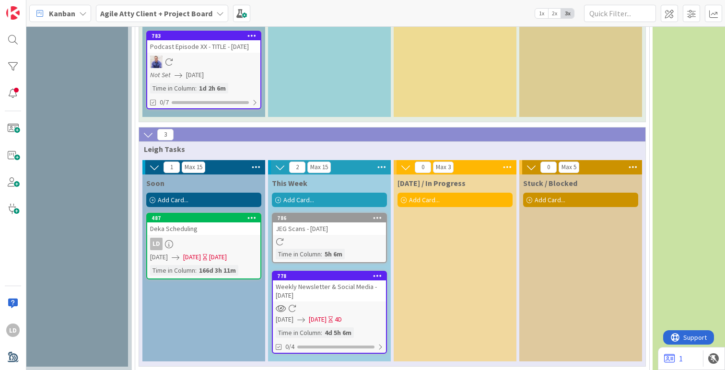 The width and height of the screenshot is (725, 370). I want to click on img: JG, so click(156, 62).